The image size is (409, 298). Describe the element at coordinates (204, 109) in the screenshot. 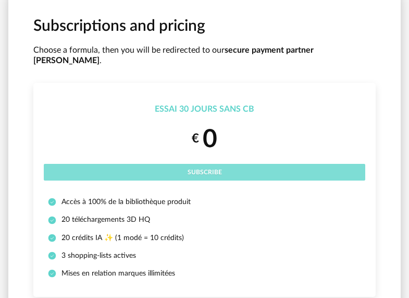

I see `div: Essai 30 jours sans CB` at that location.